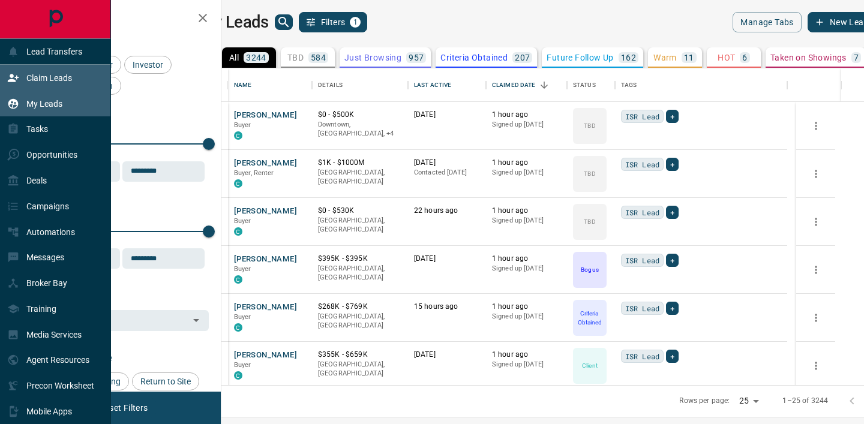 The image size is (864, 424). What do you see at coordinates (360, 355) in the screenshot?
I see `p: $355K - $659K` at bounding box center [360, 355].